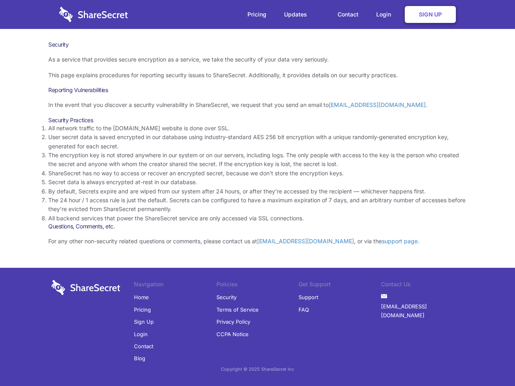 Image resolution: width=515 pixels, height=386 pixels. Describe the element at coordinates (400, 241) in the screenshot. I see `a: support page` at that location.